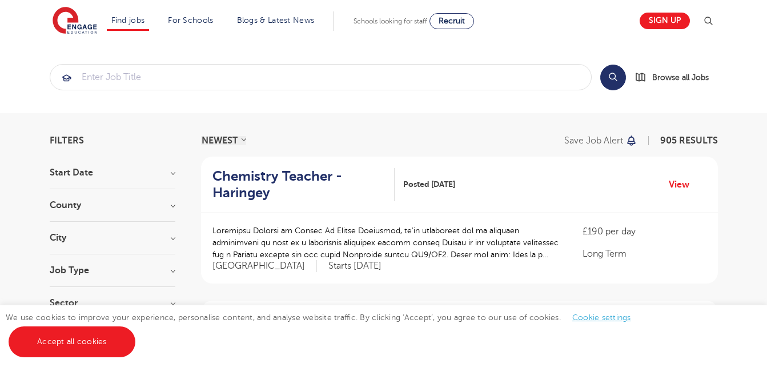 The width and height of the screenshot is (767, 367). What do you see at coordinates (113, 270) in the screenshot?
I see `h3: Job Type` at bounding box center [113, 270].